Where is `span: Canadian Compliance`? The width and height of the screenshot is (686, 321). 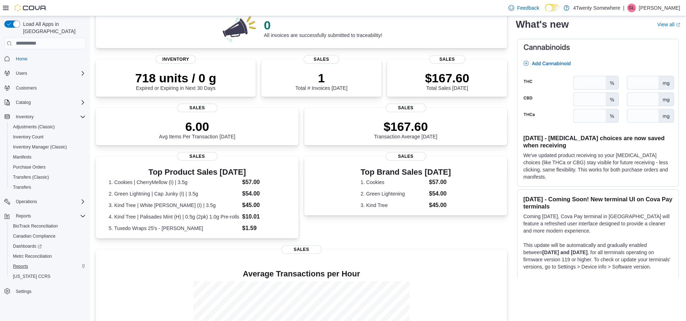 span: Canadian Compliance is located at coordinates (48, 236).